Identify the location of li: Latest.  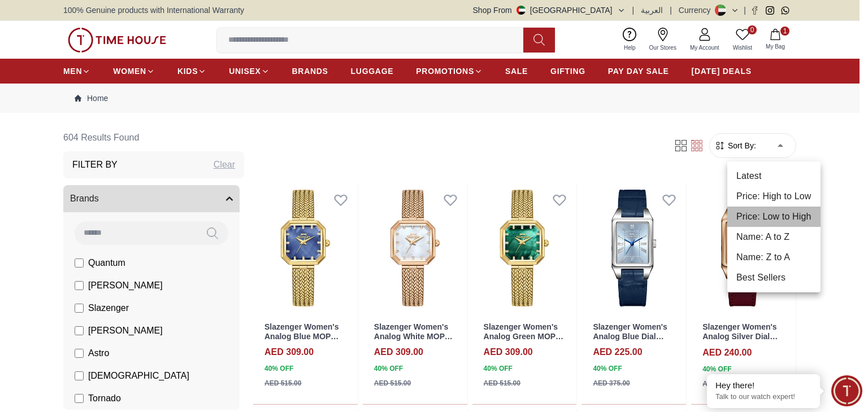
(773, 176).